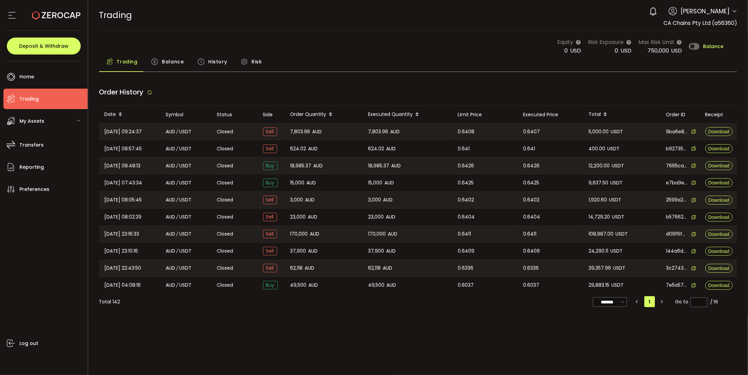 The image size is (748, 375). Describe the element at coordinates (714, 302) in the screenshot. I see `div: / 15` at that location.